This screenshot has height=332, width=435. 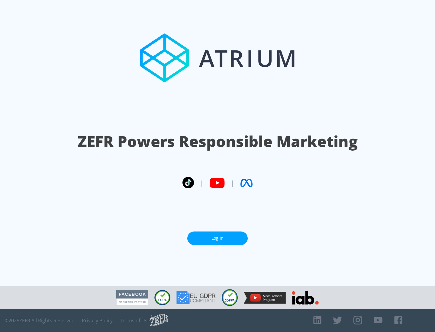 What do you see at coordinates (162, 298) in the screenshot?
I see `img: CCPA Compliant` at bounding box center [162, 298].